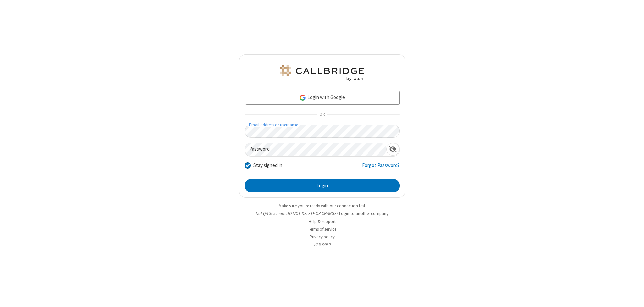  What do you see at coordinates (322, 186) in the screenshot?
I see `button: Login` at bounding box center [322, 186].